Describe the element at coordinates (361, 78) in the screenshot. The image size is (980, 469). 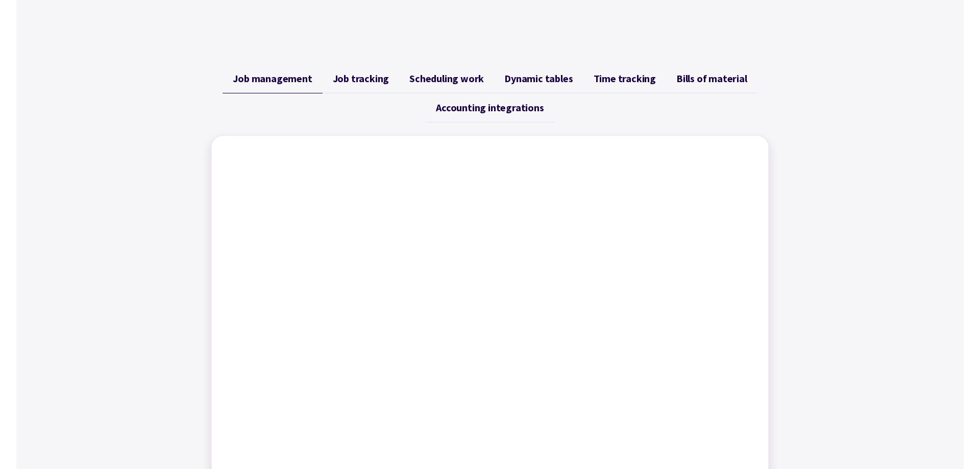
I see `span: Job tracking` at that location.